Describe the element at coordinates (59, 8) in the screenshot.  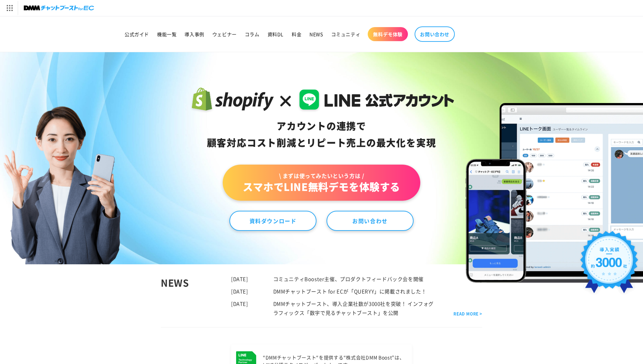
I see `img: チャットブーストforEC` at that location.